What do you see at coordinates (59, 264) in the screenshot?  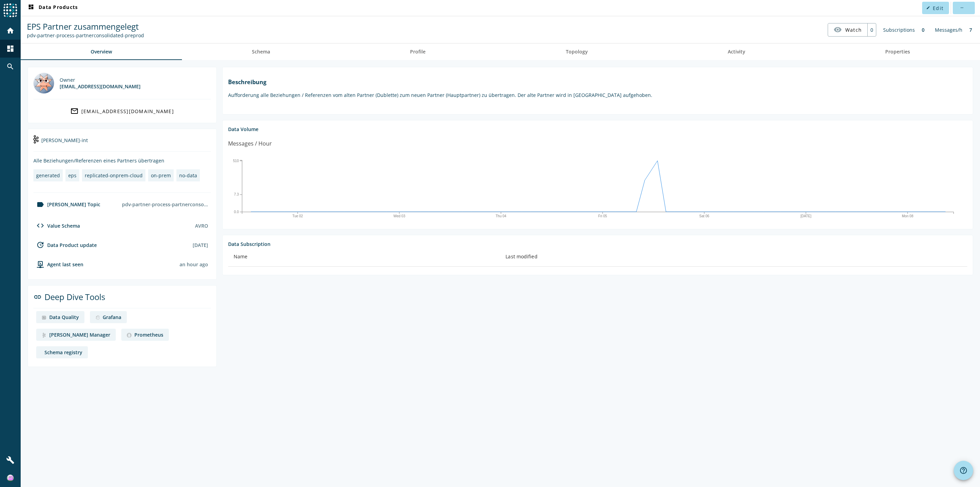 I see `div: agent-env-preprod` at bounding box center [59, 264].